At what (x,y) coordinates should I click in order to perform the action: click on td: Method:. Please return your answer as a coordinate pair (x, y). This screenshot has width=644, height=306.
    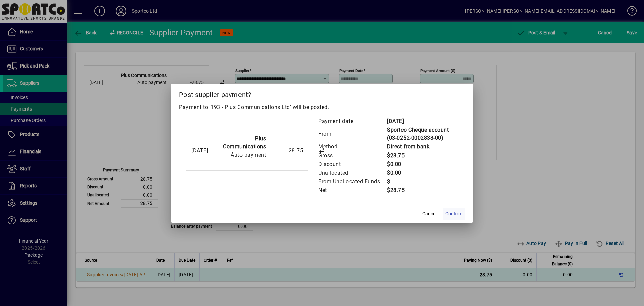
    Looking at the image, I should click on (352, 147).